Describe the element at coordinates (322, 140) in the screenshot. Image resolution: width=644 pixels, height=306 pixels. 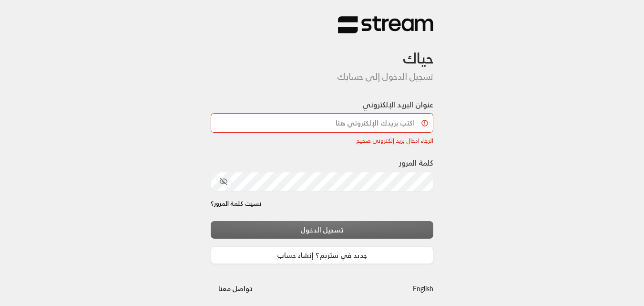
I see `div: الرجاء ادخال بريد إلكتروني صحيح` at that location.